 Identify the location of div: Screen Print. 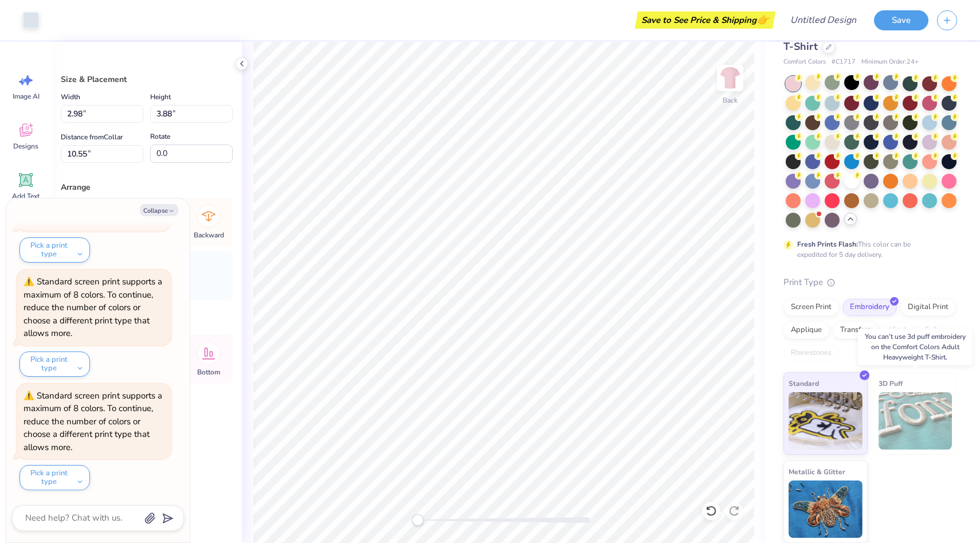
(811, 307).